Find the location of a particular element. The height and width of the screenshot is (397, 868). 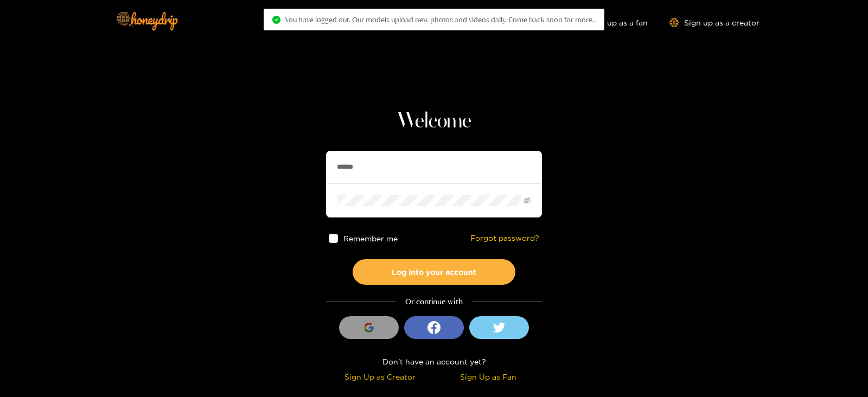

span: Remember me is located at coordinates (370, 239).